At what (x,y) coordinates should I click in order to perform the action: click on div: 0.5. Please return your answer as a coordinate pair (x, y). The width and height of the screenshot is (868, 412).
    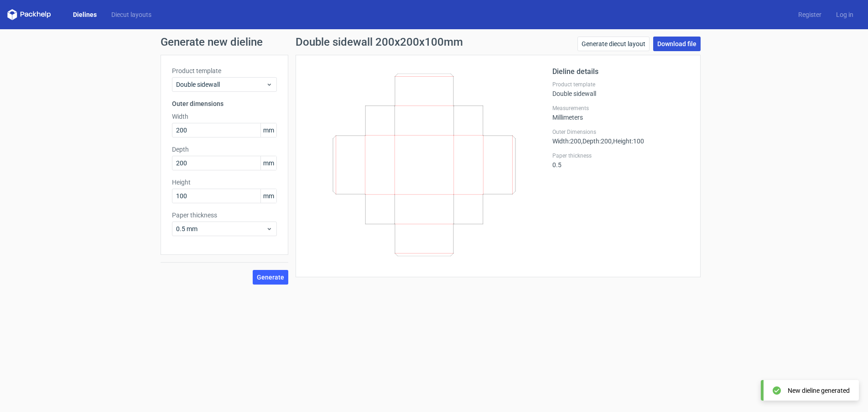
    Looking at the image, I should click on (620, 160).